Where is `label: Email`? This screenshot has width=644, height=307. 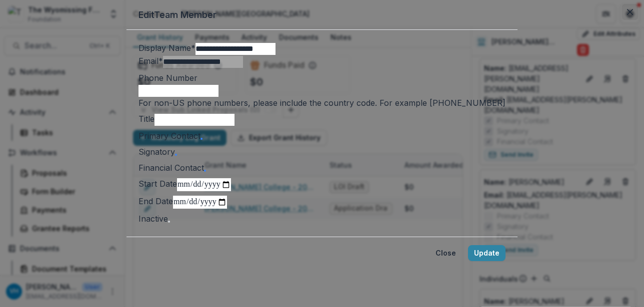 label: Email is located at coordinates (151, 61).